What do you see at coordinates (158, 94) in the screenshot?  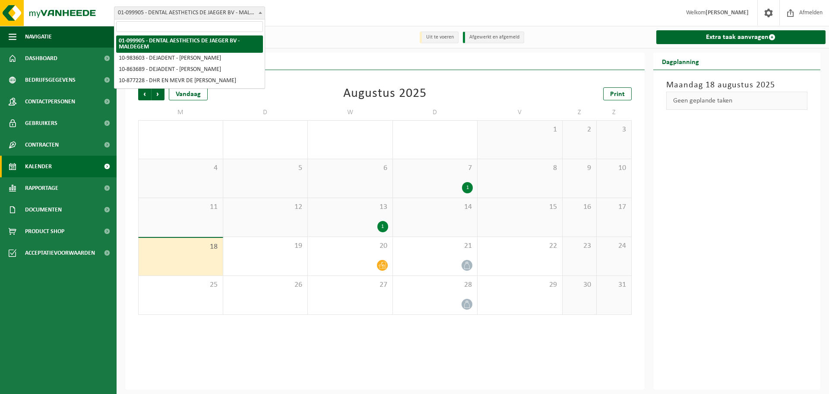 I see `span: Volgende` at bounding box center [158, 94].